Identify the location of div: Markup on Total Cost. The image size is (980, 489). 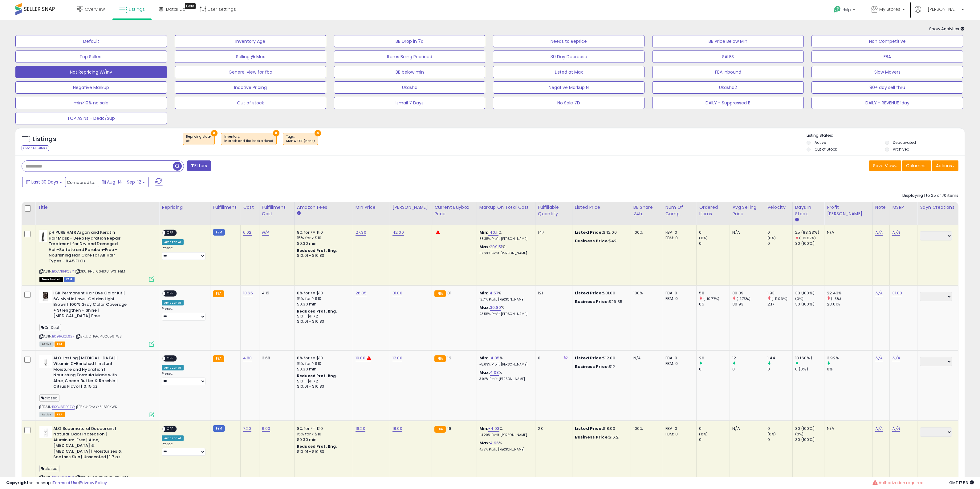
(506, 207).